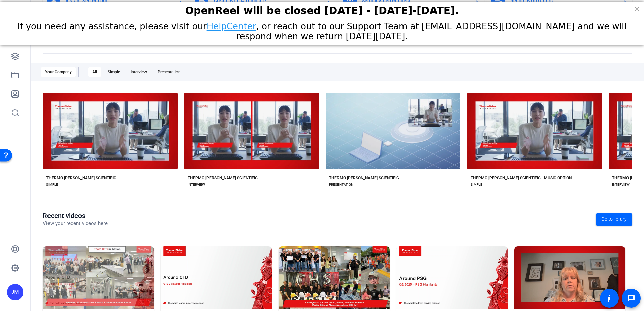 This screenshot has height=311, width=644. What do you see at coordinates (15, 292) in the screenshot?
I see `div: JM` at bounding box center [15, 292].